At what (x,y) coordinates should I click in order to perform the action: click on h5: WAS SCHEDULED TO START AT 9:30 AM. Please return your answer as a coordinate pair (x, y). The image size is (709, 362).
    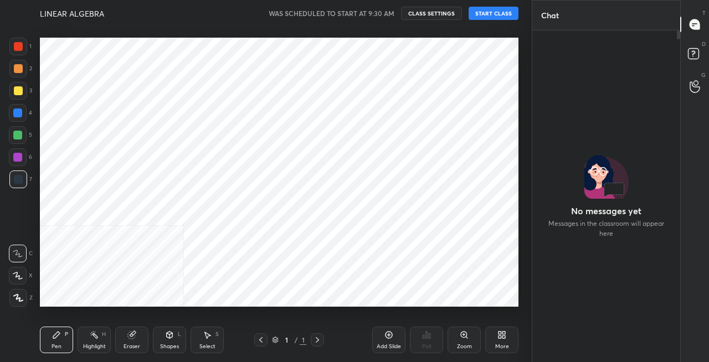
    Looking at the image, I should click on (331, 13).